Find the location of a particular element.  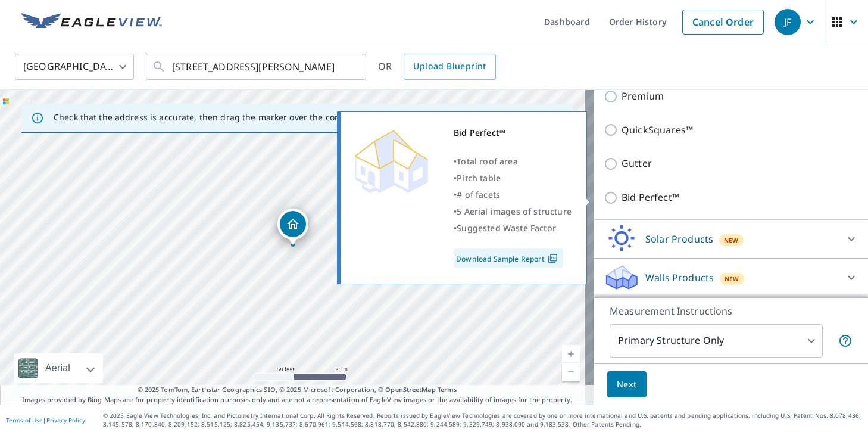

p: Premium is located at coordinates (642, 96).